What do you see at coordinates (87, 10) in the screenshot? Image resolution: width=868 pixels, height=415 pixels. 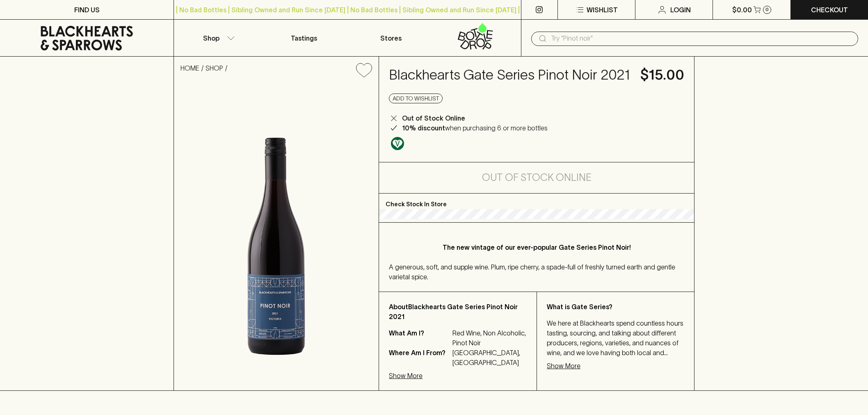 I see `p: FIND US` at bounding box center [87, 10].